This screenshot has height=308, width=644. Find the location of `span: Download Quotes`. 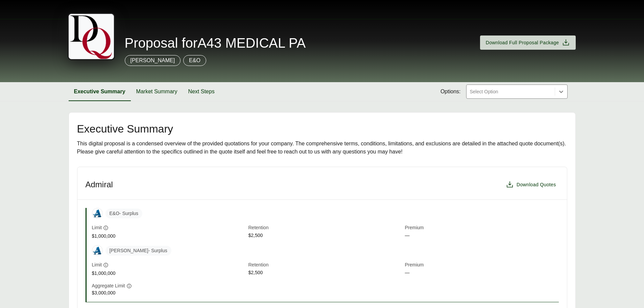

span: Download Quotes is located at coordinates (536, 184).